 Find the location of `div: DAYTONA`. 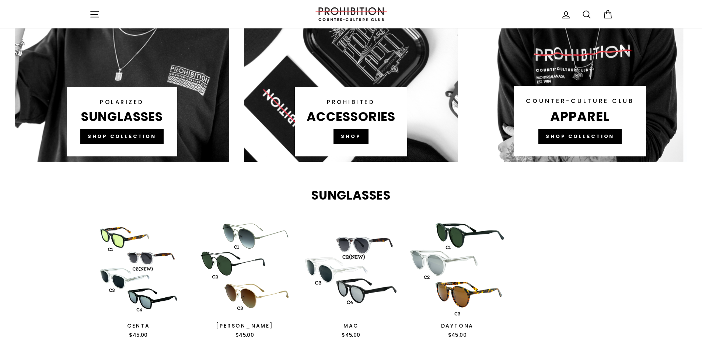

div: DAYTONA is located at coordinates (457, 325).